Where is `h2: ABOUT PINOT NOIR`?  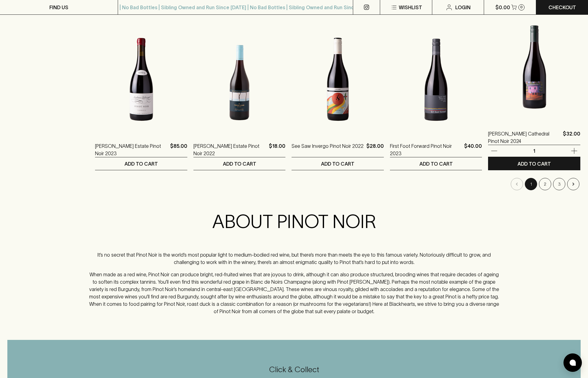
h2: ABOUT PINOT NOIR is located at coordinates (294, 221).